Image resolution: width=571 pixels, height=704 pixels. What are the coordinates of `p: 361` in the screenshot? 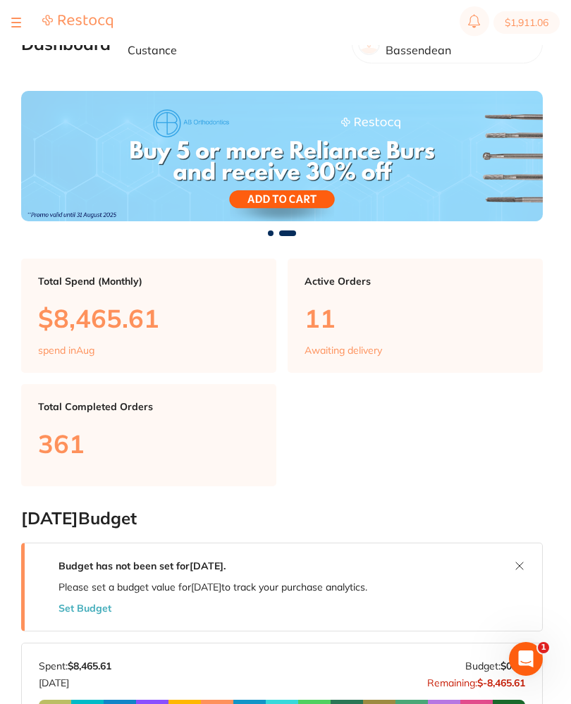 It's located at (149, 443).